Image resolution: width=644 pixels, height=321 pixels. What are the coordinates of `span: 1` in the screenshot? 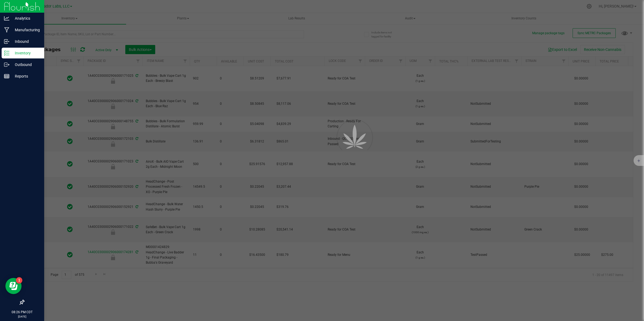 It's located at (3, 3).